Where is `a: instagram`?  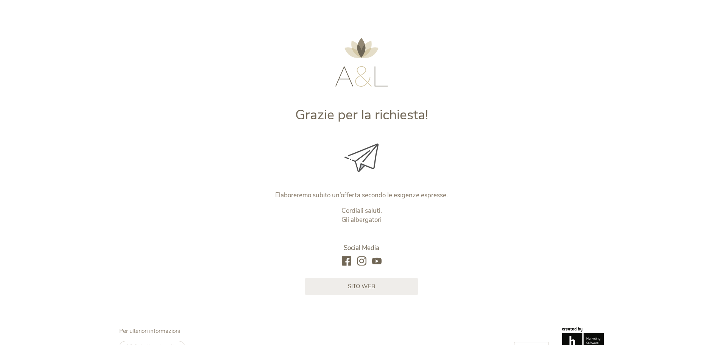
a: instagram is located at coordinates (362, 261).